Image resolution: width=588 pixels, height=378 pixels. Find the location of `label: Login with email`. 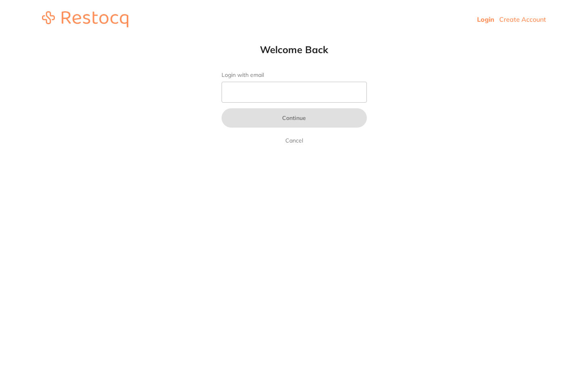

label: Login with email is located at coordinates (294, 75).